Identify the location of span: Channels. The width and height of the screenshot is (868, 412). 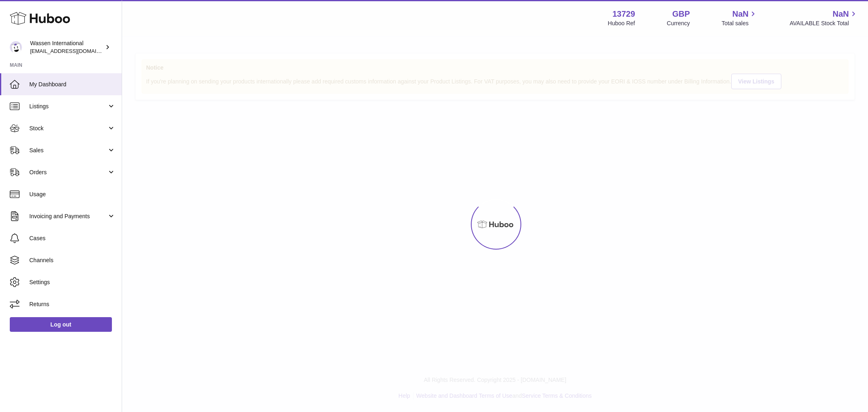
(73, 260).